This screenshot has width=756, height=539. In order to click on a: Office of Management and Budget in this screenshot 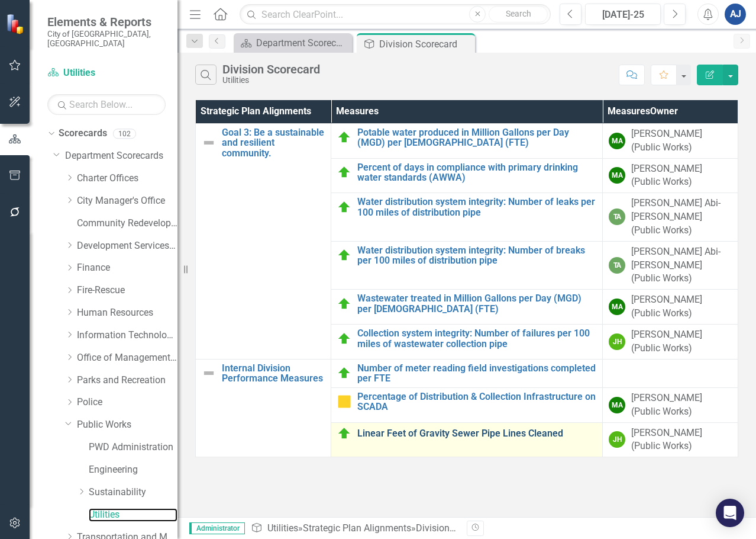, I will do `click(127, 358)`.